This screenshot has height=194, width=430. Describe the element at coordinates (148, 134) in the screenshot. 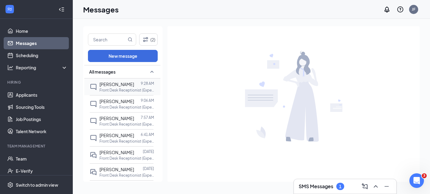

I see `p: 6:41 AM` at that location.